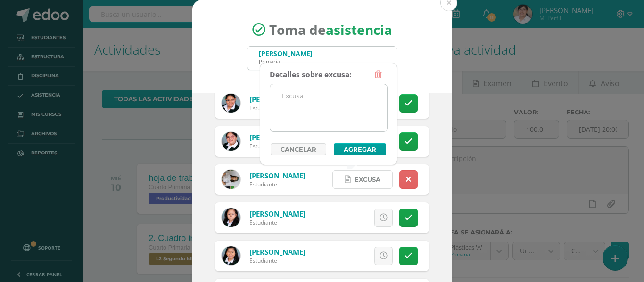 This screenshot has height=282, width=644. Describe the element at coordinates (360, 149) in the screenshot. I see `button: Agregar` at that location.